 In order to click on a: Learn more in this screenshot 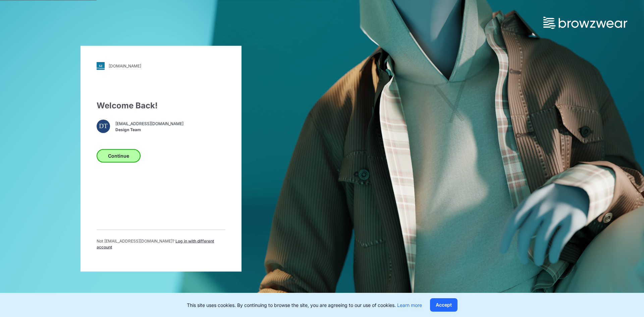, I will do `click(410, 305)`.